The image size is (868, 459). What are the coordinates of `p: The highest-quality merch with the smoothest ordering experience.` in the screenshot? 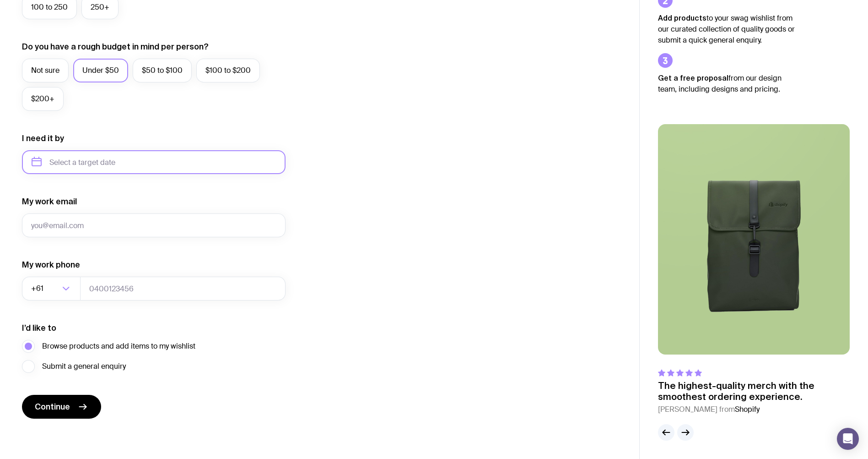 It's located at (754, 391).